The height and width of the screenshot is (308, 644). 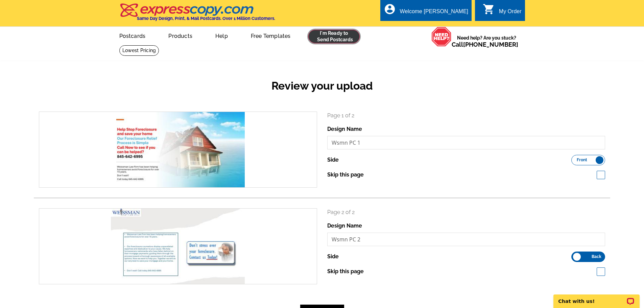 What do you see at coordinates (133, 35) in the screenshot?
I see `a: Postcards` at bounding box center [133, 35].